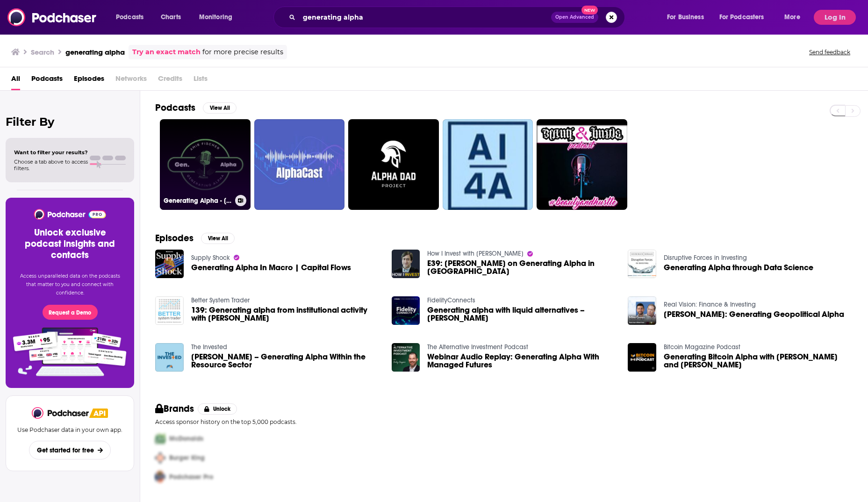 The image size is (868, 502). I want to click on img: Generating Alpha In Macro | Capital Flows, so click(169, 263).